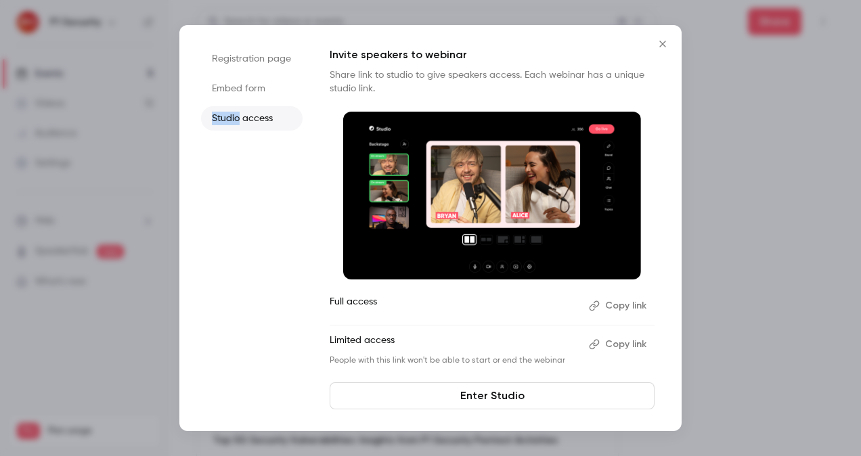  What do you see at coordinates (663, 44) in the screenshot?
I see `button: Close` at bounding box center [663, 44].